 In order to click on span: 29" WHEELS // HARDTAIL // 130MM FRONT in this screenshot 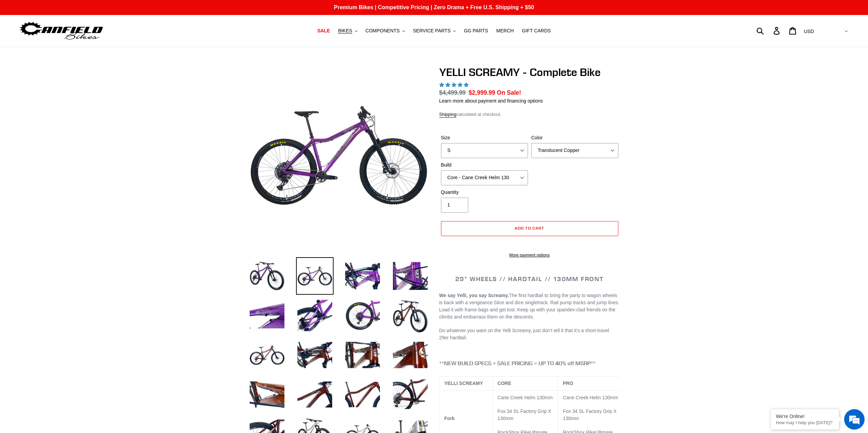, I will do `click(529, 279)`.